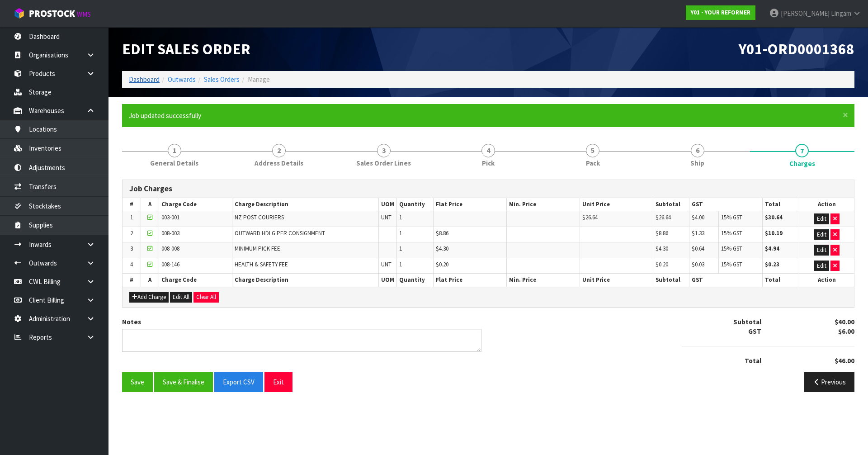 The width and height of the screenshot is (868, 455). Describe the element at coordinates (181, 79) in the screenshot. I see `a: Outwards` at that location.